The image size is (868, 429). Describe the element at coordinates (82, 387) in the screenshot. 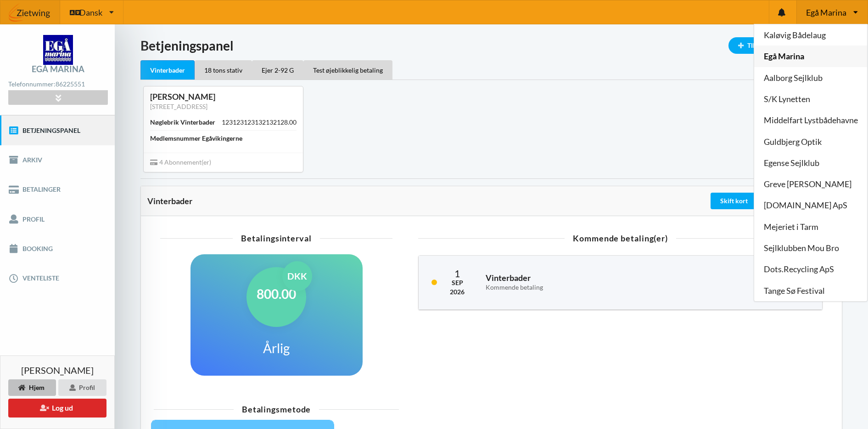

I see `div: Profil` at that location.